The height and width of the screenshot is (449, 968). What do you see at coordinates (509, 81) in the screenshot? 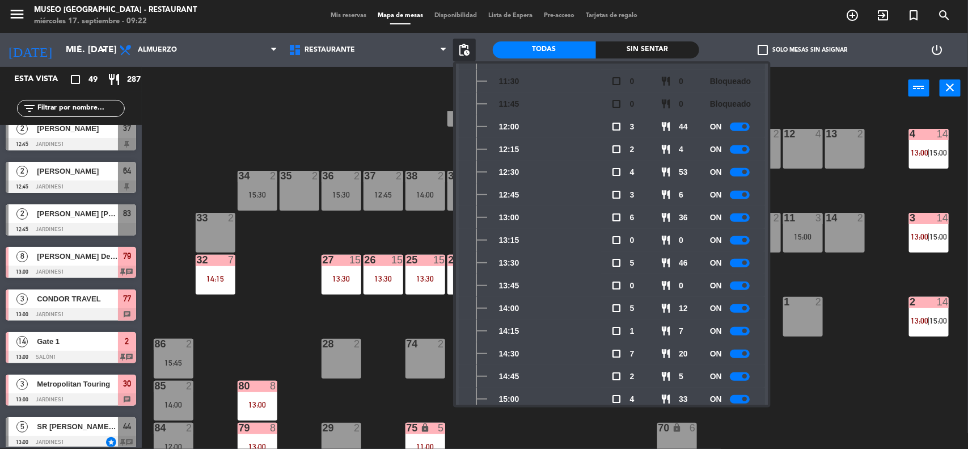
I see `span: 11:30` at bounding box center [509, 81].